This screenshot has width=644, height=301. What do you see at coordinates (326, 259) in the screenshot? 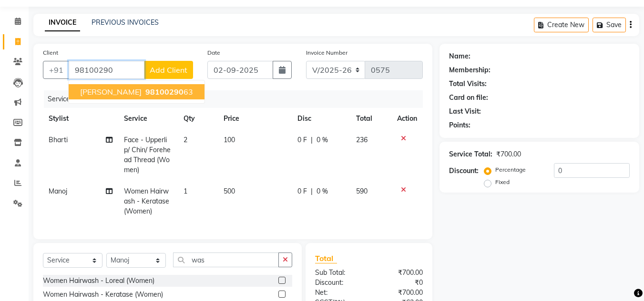
I see `span: Total` at bounding box center [326, 259].